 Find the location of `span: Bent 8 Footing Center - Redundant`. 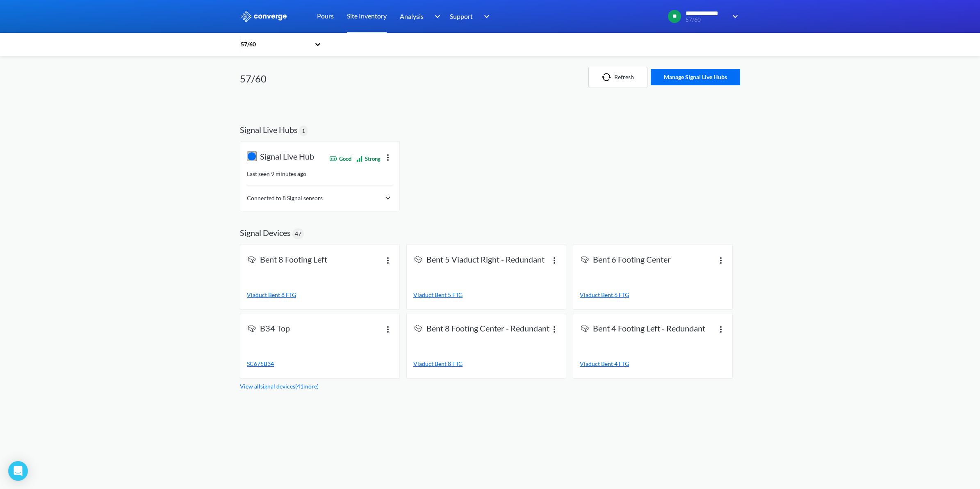

span: Bent 8 Footing Center - Redundant is located at coordinates (489, 329).